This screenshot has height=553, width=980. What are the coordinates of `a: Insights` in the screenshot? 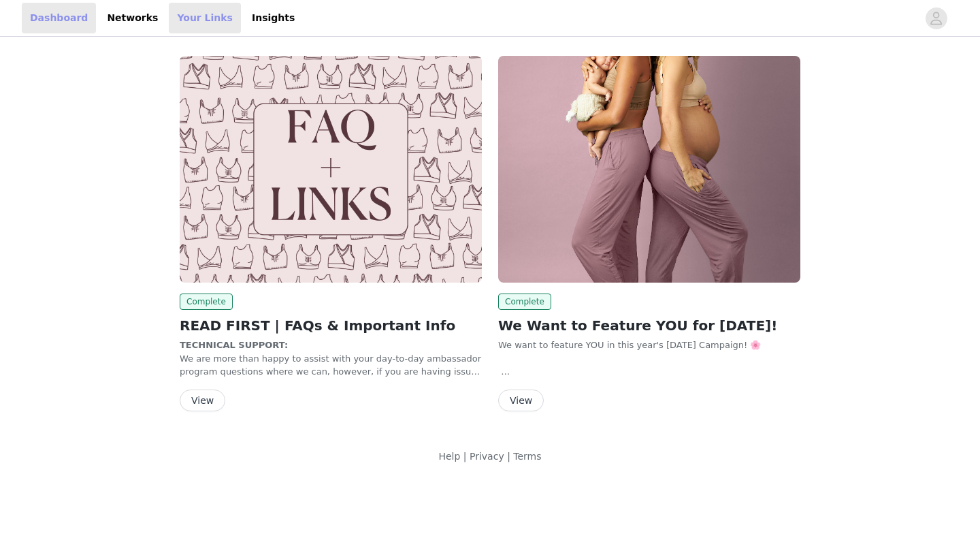 It's located at (273, 18).